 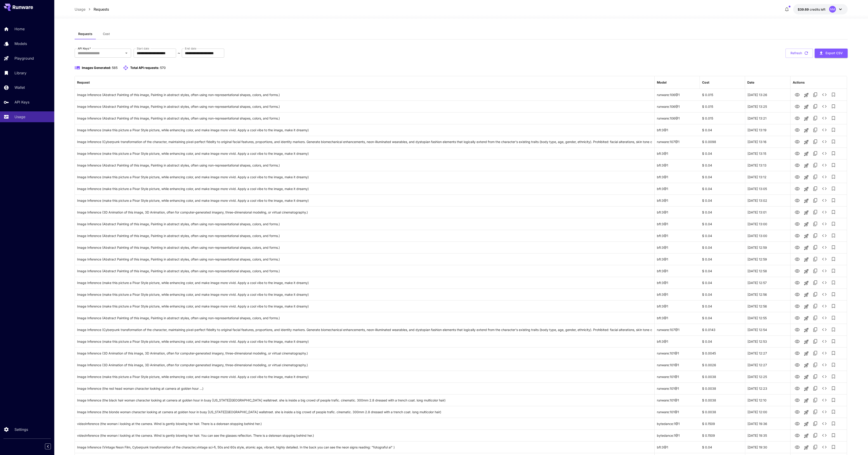 I want to click on a: Usage, so click(x=80, y=9).